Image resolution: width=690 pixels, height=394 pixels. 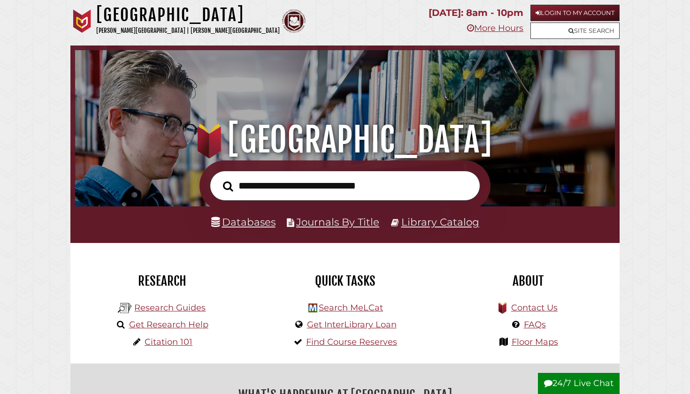 I want to click on a: Databases, so click(x=243, y=222).